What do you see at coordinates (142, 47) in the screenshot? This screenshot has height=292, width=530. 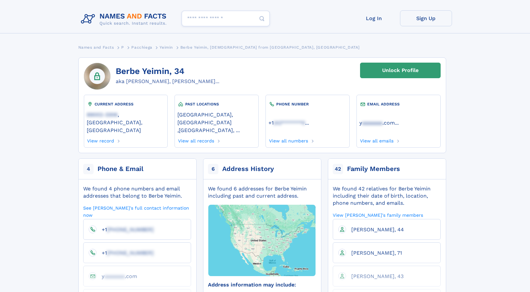 I see `a: Pacchiega` at bounding box center [142, 47].